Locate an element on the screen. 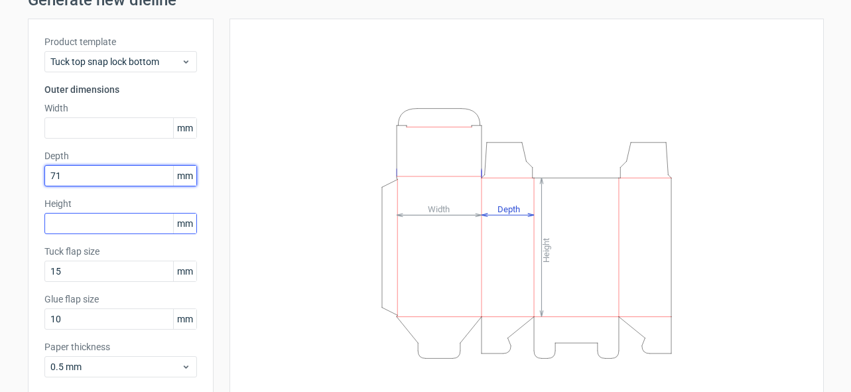  label: Paper thickness is located at coordinates (121, 347).